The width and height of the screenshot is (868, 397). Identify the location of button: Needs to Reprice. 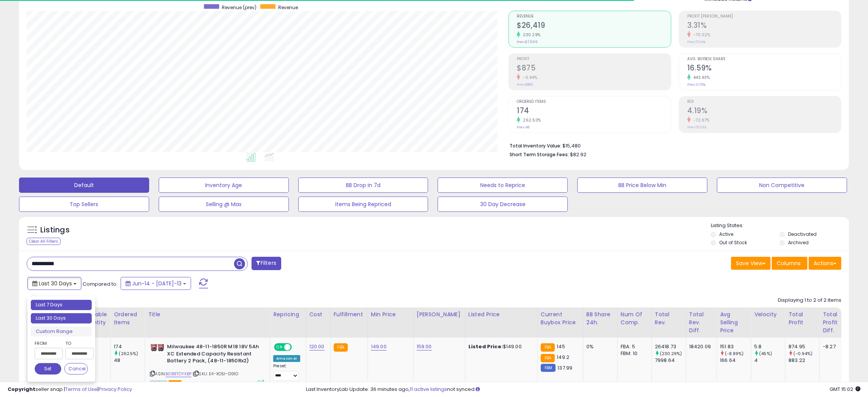
(503, 185).